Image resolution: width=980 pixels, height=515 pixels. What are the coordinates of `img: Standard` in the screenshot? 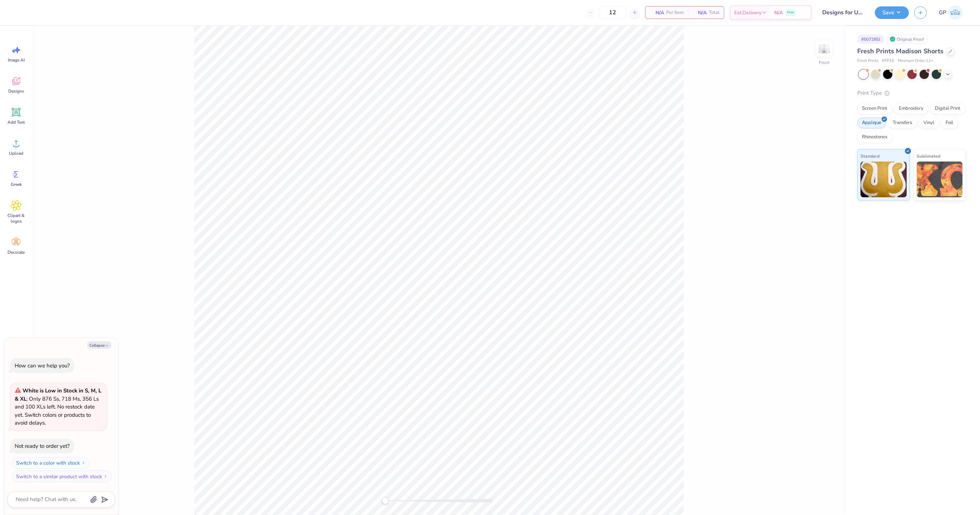 It's located at (883, 179).